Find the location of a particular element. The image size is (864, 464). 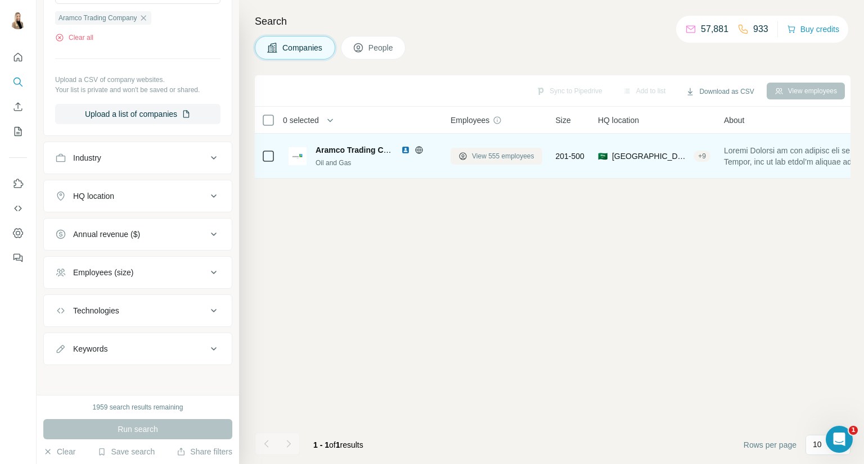

p: Upload a CSV of company websites. is located at coordinates (138, 80).